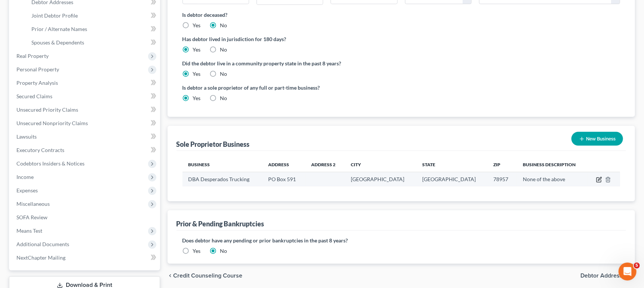 Image resolution: width=644 pixels, height=288 pixels. Describe the element at coordinates (27, 136) in the screenshot. I see `span: Lawsuits` at that location.